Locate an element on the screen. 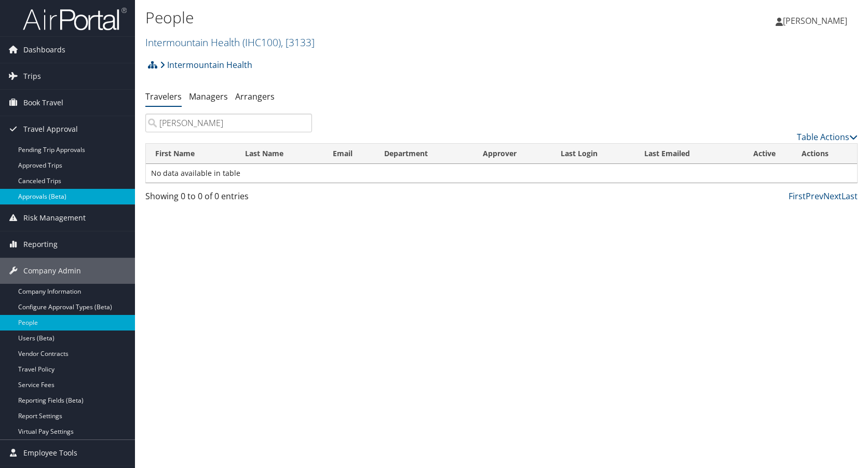 Image resolution: width=868 pixels, height=468 pixels. h1: People is located at coordinates (383, 18).